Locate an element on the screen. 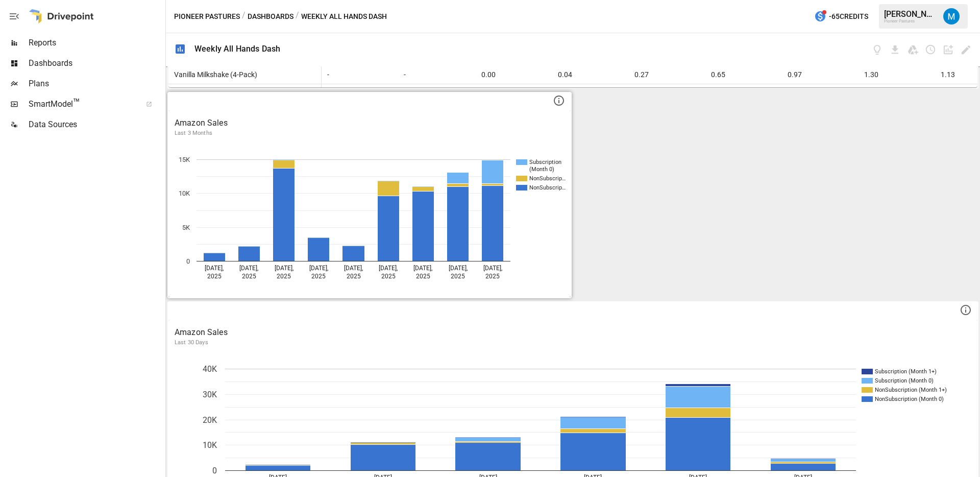  div: Pioneer Pastures is located at coordinates (910, 21).